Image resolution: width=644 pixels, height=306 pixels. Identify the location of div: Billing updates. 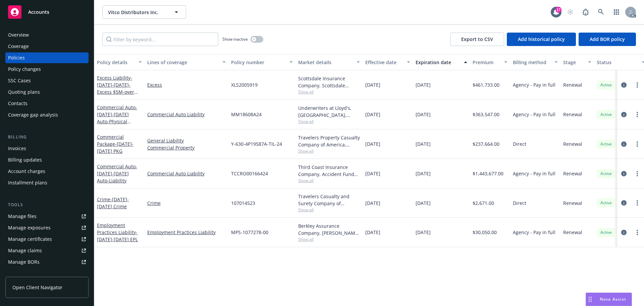
(25, 160).